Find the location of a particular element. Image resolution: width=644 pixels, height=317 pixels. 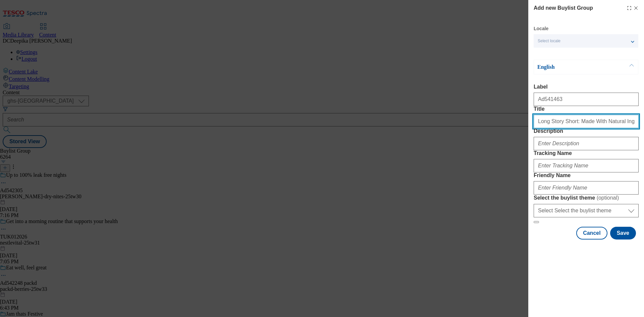

label: Select the buylist theme is located at coordinates (586, 198).